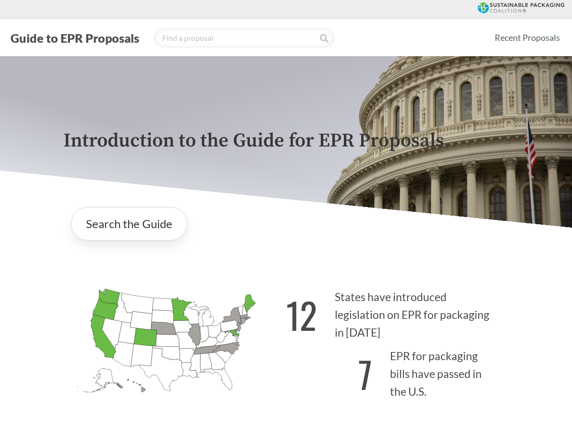 The image size is (572, 437). I want to click on p: Introduction to the Guide for EPR Proposals, so click(286, 141).